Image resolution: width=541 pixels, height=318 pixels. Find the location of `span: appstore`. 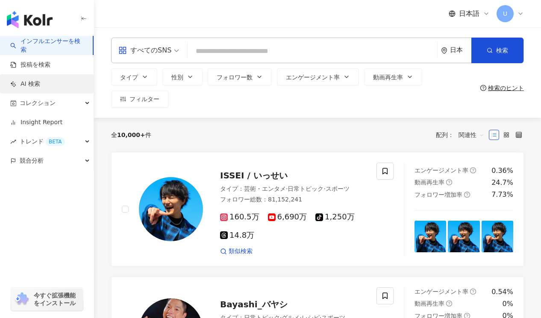

span: appstore is located at coordinates (123, 50).